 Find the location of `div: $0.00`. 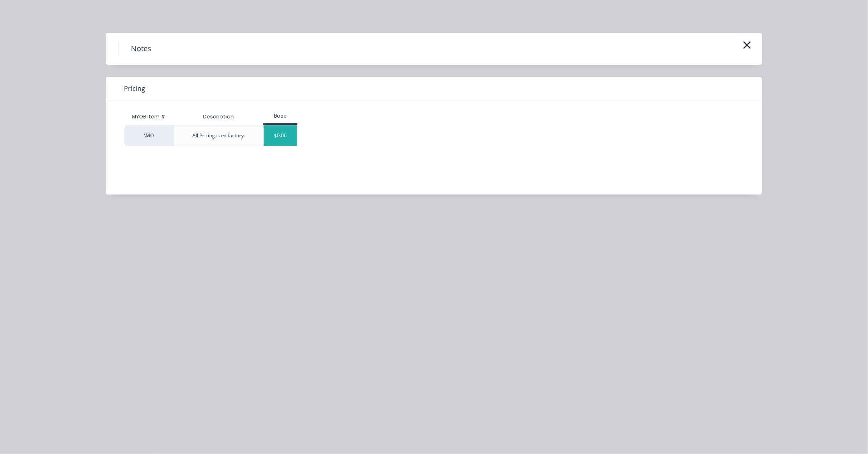

div: $0.00 is located at coordinates (281, 136).